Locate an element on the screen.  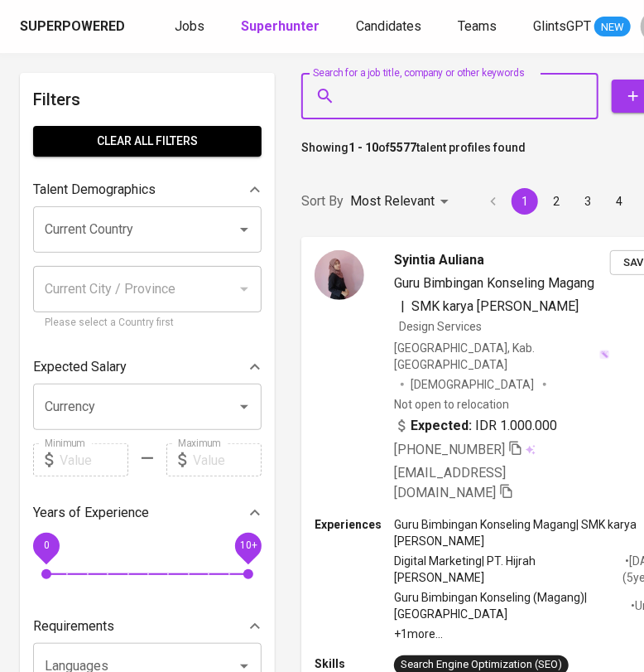
span: 0 is located at coordinates (45, 546).